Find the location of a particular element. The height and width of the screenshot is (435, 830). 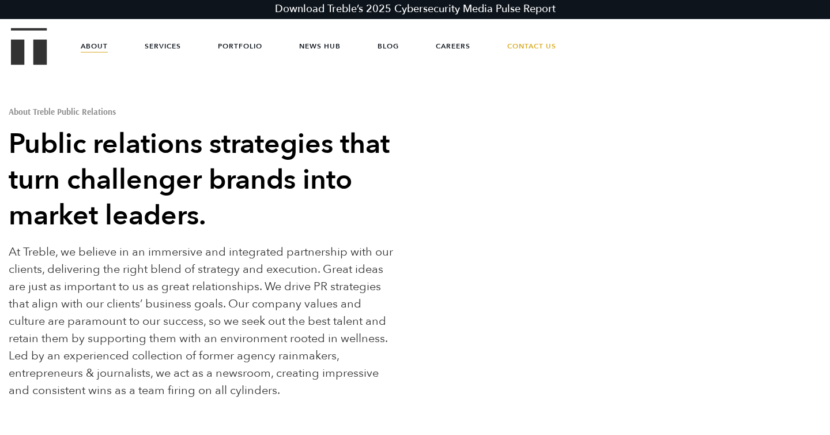

h1: About Treble Public Relations is located at coordinates (202, 111).